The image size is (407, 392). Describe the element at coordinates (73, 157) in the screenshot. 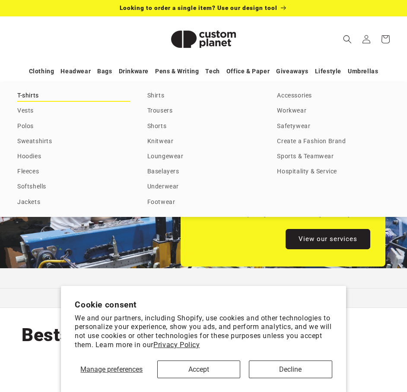

I see `a: Hoodies` at that location.